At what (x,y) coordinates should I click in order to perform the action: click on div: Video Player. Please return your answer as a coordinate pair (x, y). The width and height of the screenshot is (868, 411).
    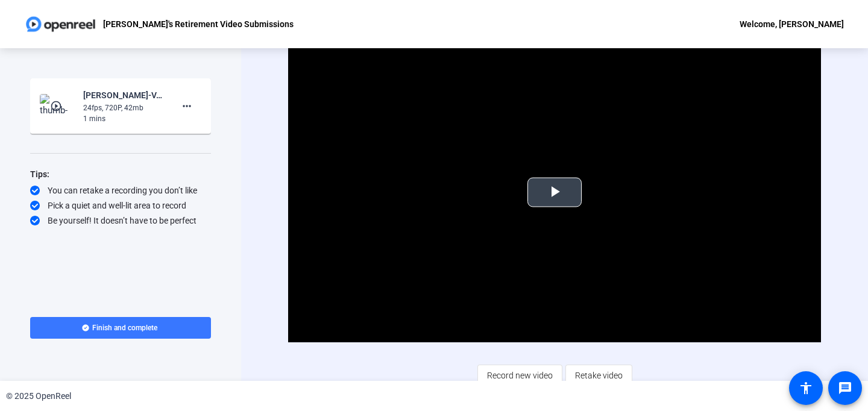
    Looking at the image, I should click on (555, 192).